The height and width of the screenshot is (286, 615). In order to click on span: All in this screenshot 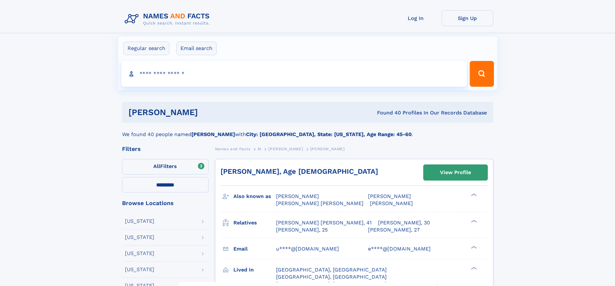, I will do `click(157, 166)`.